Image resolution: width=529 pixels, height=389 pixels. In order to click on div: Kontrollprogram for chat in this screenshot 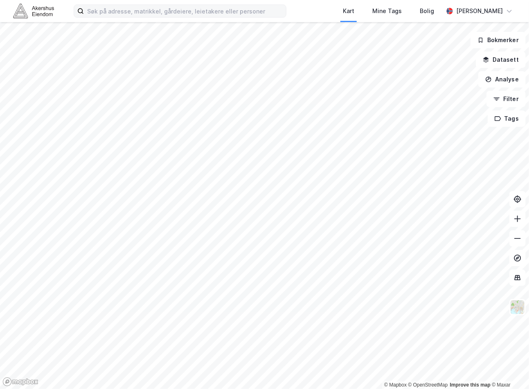, I will do `click(509, 370)`.